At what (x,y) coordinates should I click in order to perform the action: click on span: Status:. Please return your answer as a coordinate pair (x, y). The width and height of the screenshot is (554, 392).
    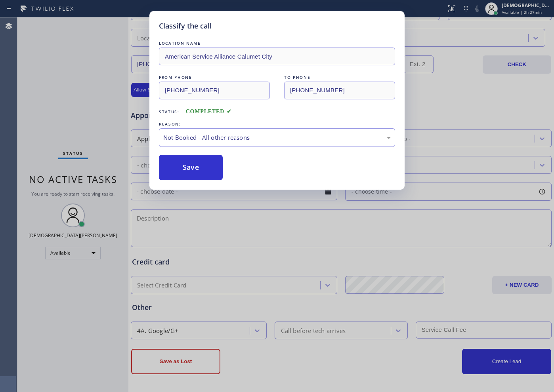
    Looking at the image, I should click on (169, 111).